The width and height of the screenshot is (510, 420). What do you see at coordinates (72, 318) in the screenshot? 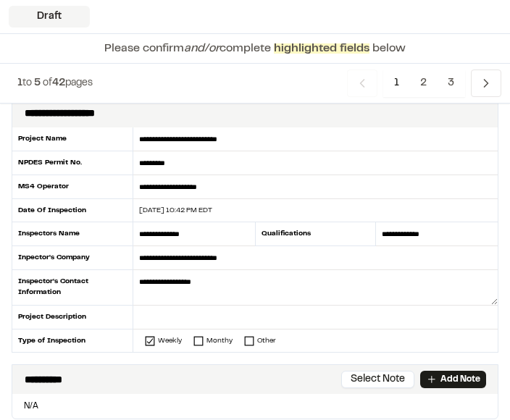
I see `div: Project Description` at bounding box center [72, 318].